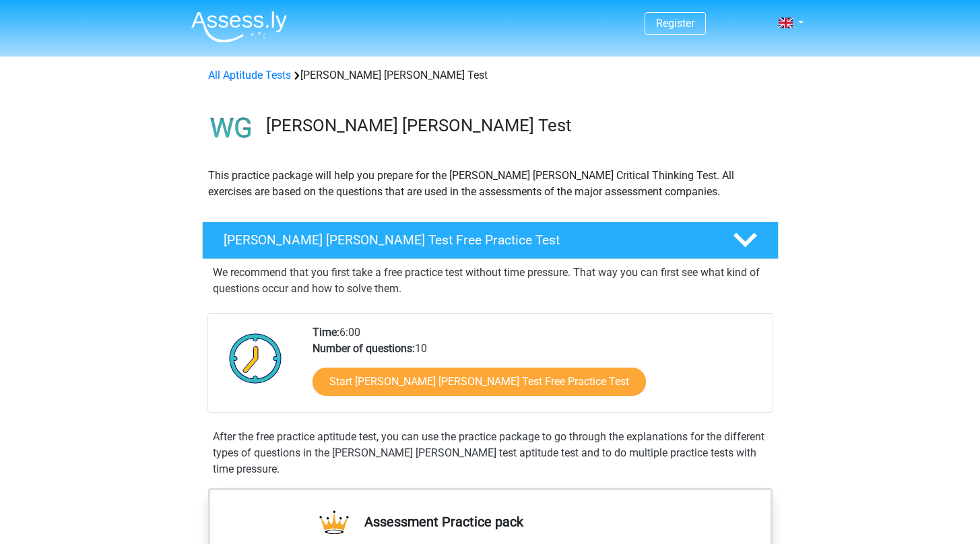 The image size is (980, 544). What do you see at coordinates (326, 332) in the screenshot?
I see `b: Time:` at bounding box center [326, 332].